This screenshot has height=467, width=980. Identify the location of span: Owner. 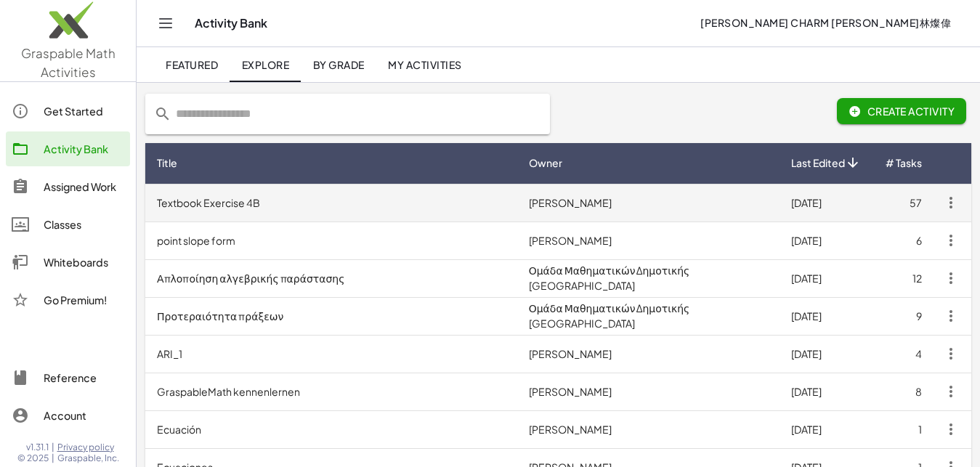
(546, 163).